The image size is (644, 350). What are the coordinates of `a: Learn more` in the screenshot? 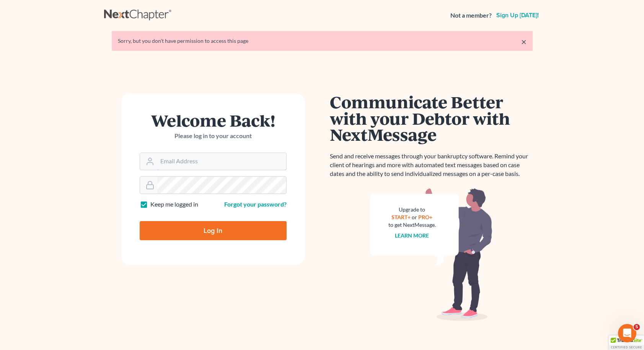 It's located at (412, 236).